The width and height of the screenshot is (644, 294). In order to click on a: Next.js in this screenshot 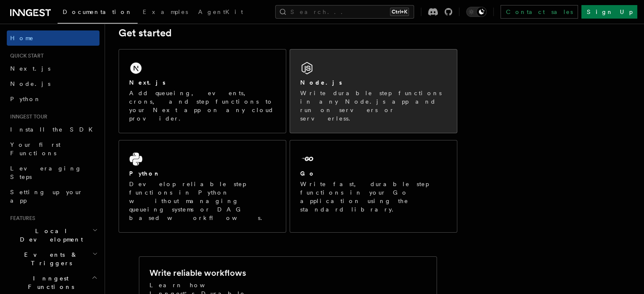, I will do `click(53, 68)`.